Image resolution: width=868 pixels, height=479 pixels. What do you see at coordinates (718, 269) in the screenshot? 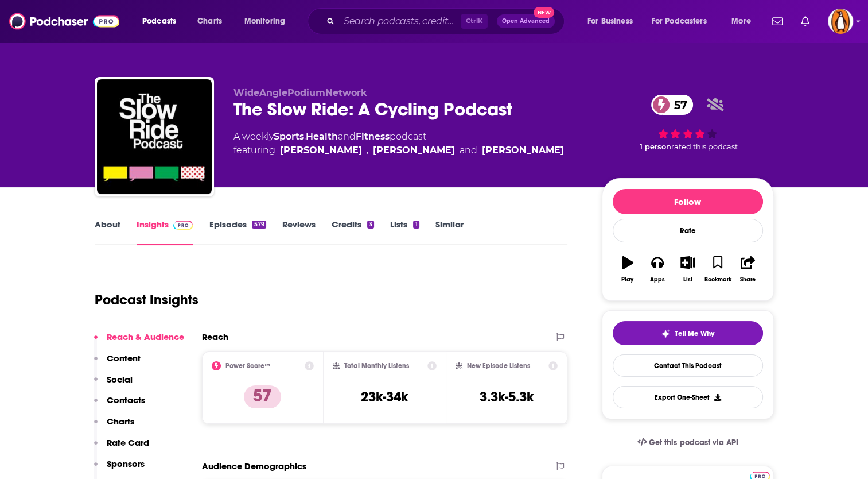
I see `button: Bookmark` at bounding box center [718, 269].